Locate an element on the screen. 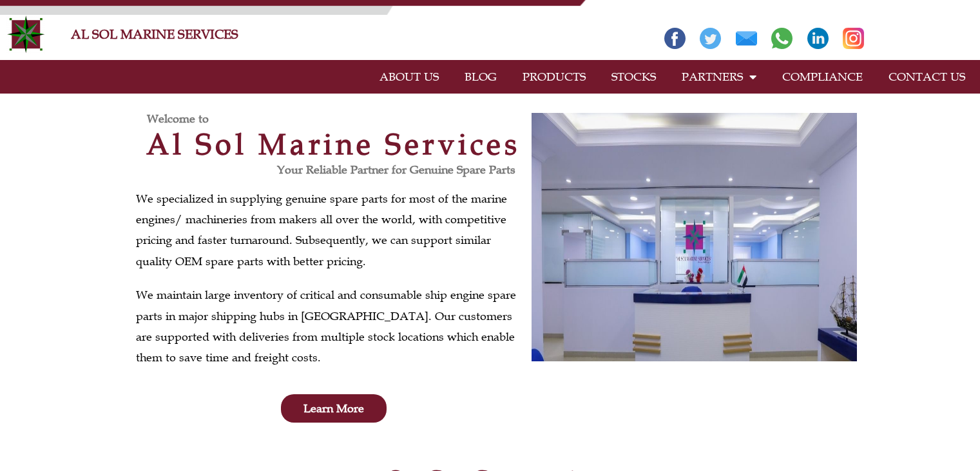 This screenshot has width=980, height=471. a: AL SOL MARINE SERVICES is located at coordinates (154, 34).